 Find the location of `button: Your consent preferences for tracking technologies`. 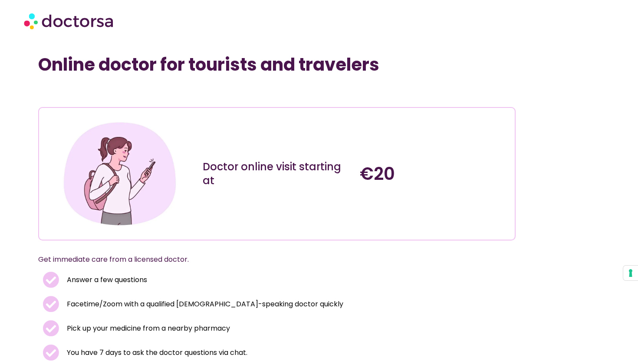

button: Your consent preferences for tracking technologies is located at coordinates (630, 273).